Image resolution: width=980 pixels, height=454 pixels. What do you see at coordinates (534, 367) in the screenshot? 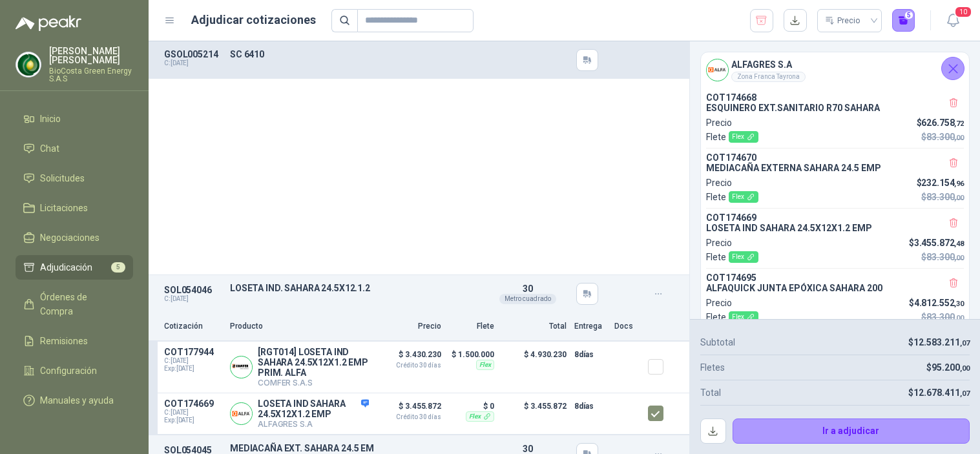
I see `p: $ 4.930.230` at bounding box center [534, 367].